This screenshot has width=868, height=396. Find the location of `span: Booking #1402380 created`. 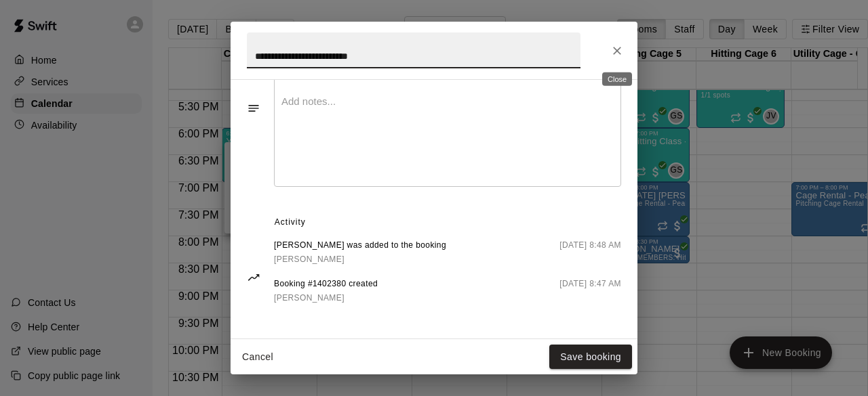

span: Booking #1402380 created is located at coordinates (326, 284).